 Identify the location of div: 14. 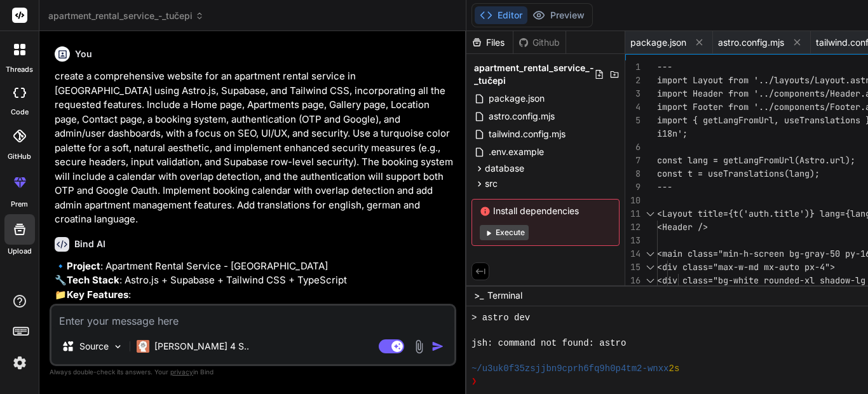
(632, 254).